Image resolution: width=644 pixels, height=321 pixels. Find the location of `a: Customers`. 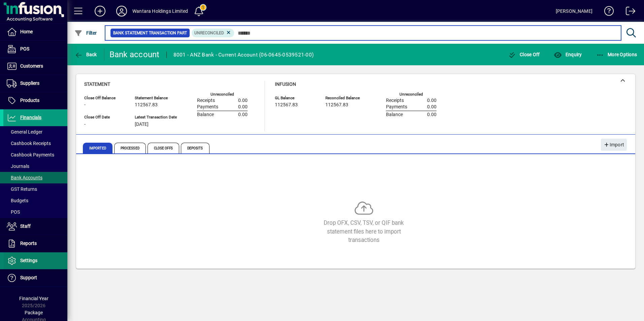

a: Customers is located at coordinates (35, 66).